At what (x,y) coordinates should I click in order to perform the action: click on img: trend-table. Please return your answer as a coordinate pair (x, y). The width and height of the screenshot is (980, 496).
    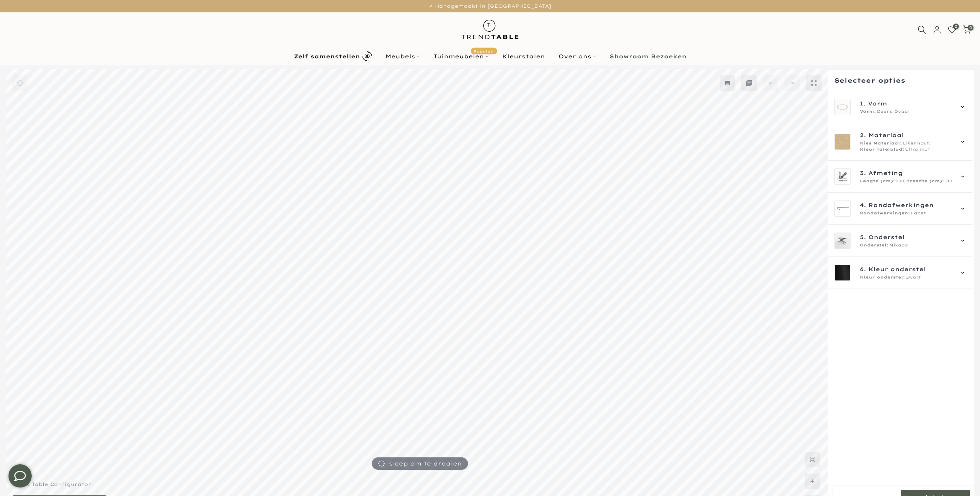
    Looking at the image, I should click on (490, 29).